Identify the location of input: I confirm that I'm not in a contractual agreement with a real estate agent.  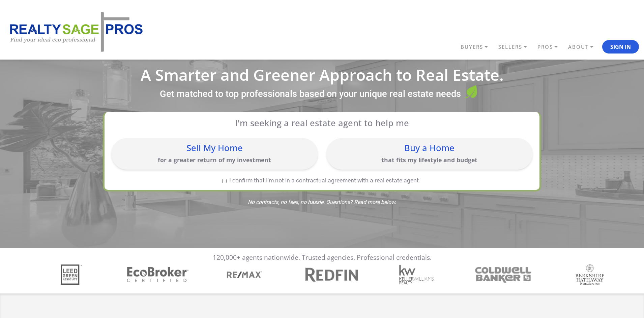
(224, 181).